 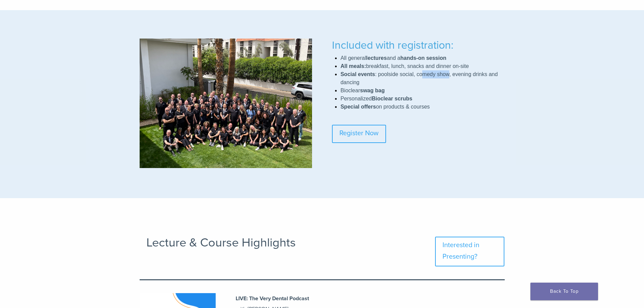 What do you see at coordinates (392, 45) in the screenshot?
I see `span: Included with registration:` at bounding box center [392, 45].